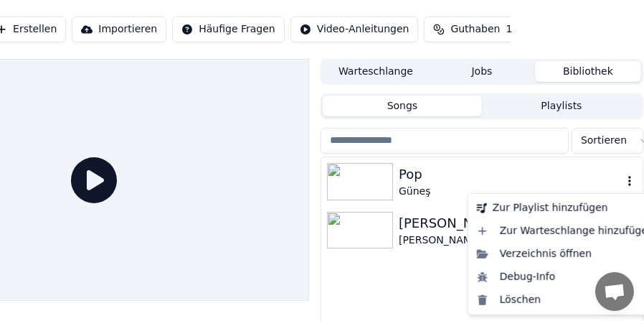  Describe the element at coordinates (510, 174) in the screenshot. I see `div: Pop` at that location.